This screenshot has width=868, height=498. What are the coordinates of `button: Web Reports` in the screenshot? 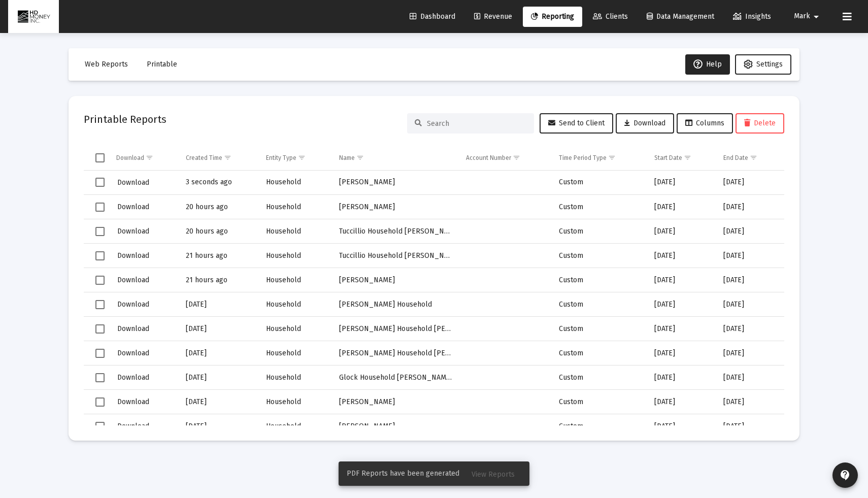 It's located at (107, 64).